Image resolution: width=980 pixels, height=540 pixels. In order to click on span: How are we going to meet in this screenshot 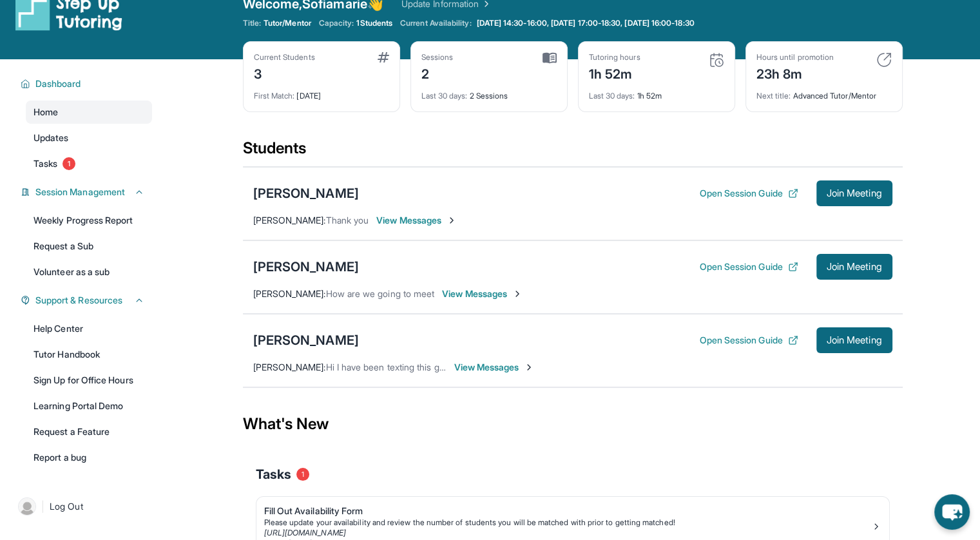, I will do `click(380, 293)`.